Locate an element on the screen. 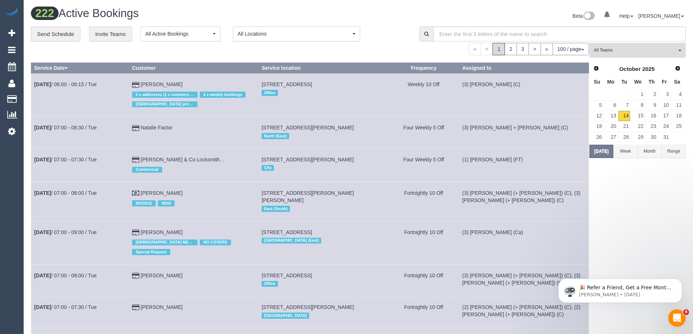 The height and width of the screenshot is (334, 693). span: 9 is located at coordinates (686, 312).